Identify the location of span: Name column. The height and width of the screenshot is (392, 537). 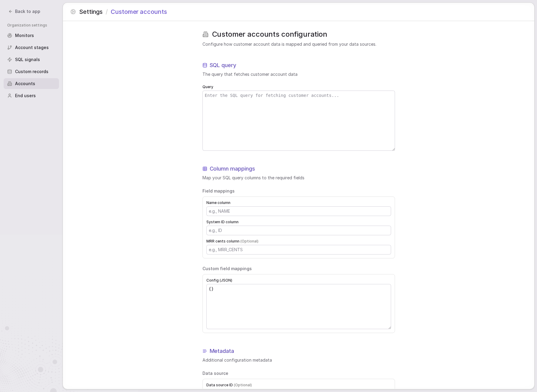
(299, 203).